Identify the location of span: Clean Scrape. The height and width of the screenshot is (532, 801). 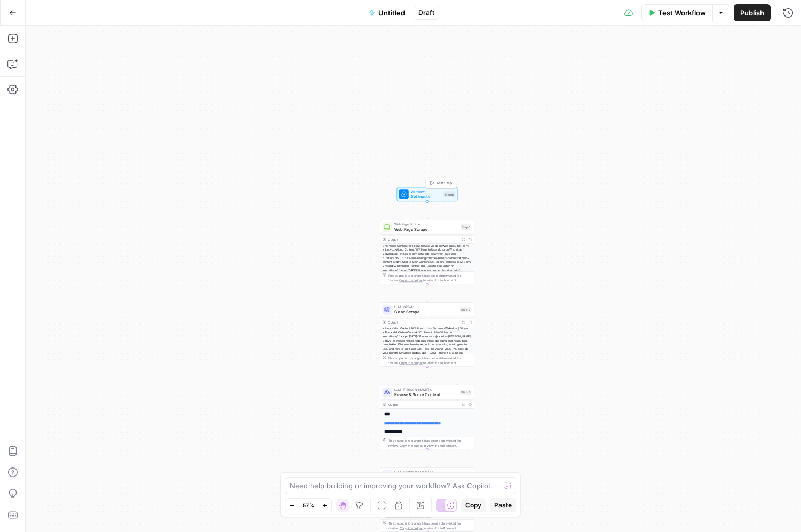
(426, 312).